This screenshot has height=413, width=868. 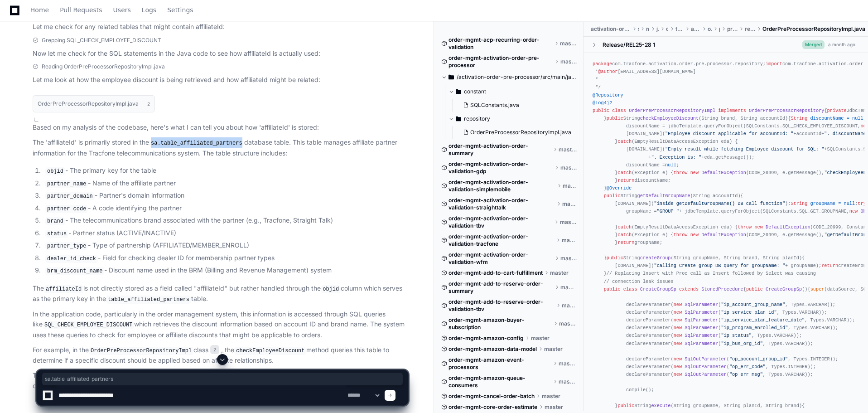 I want to click on li: - Field for checking dealer ID for membership partner types, so click(x=225, y=259).